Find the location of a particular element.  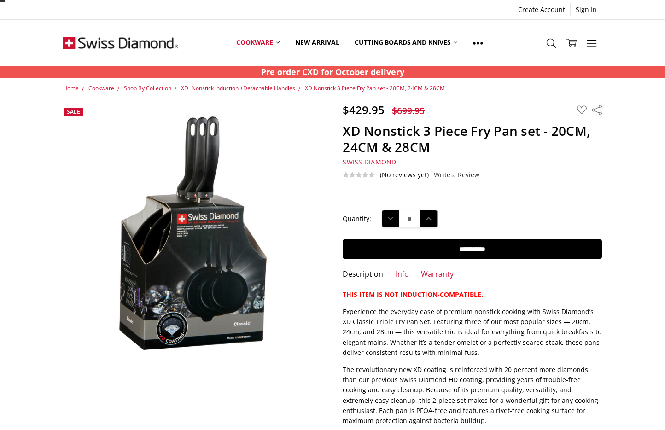

a: Create Account is located at coordinates (541, 10).